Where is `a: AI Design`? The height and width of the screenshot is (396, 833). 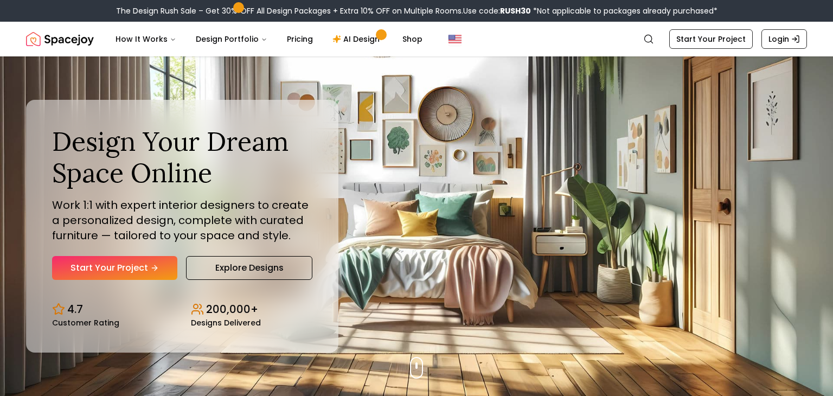 a: AI Design is located at coordinates (357, 39).